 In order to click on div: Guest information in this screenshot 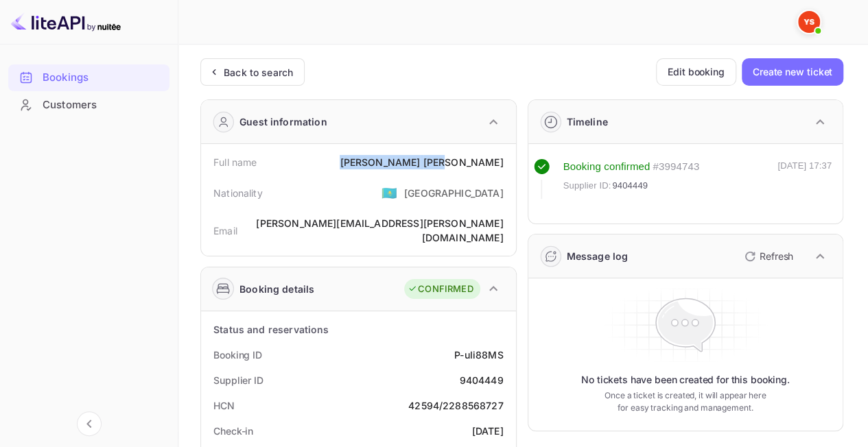, I will do `click(283, 122)`.